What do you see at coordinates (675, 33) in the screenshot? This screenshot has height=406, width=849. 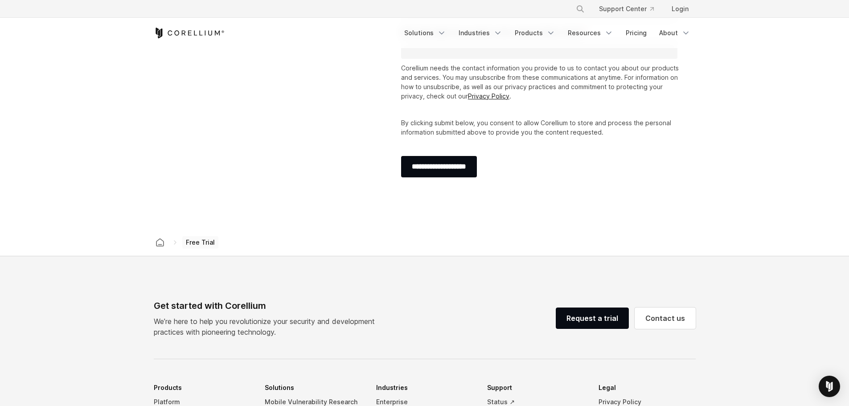 I see `a: About` at bounding box center [675, 33].